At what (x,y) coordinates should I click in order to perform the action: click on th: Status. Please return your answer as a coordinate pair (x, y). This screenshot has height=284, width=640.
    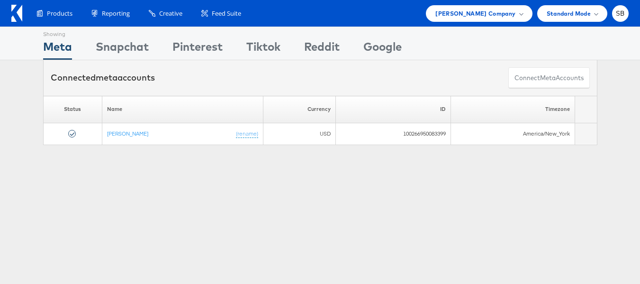
    Looking at the image, I should click on (72, 109).